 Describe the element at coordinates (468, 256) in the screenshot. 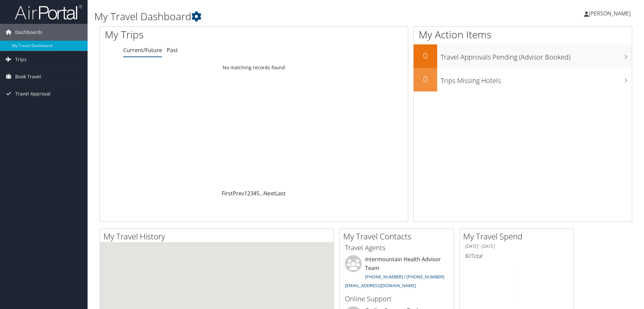

I see `span: $0` at that location.